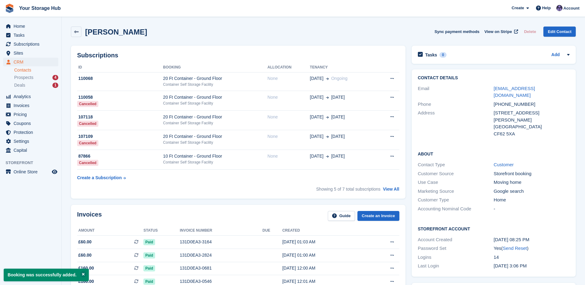 The image size is (585, 285). Describe the element at coordinates (555, 55) in the screenshot. I see `a: Add` at that location.